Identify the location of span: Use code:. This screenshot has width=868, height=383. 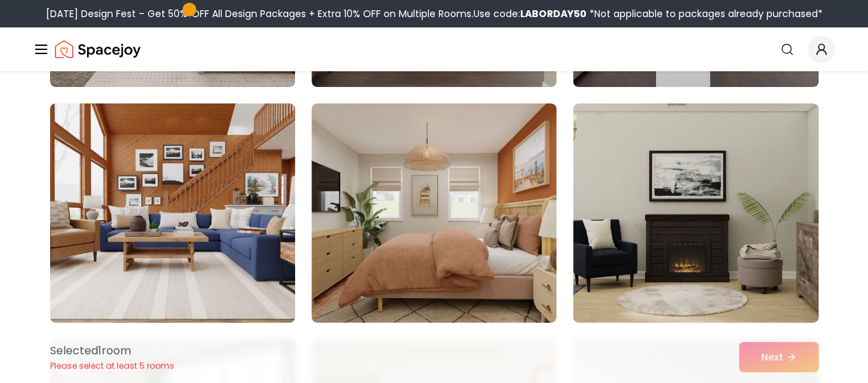
(530, 14).